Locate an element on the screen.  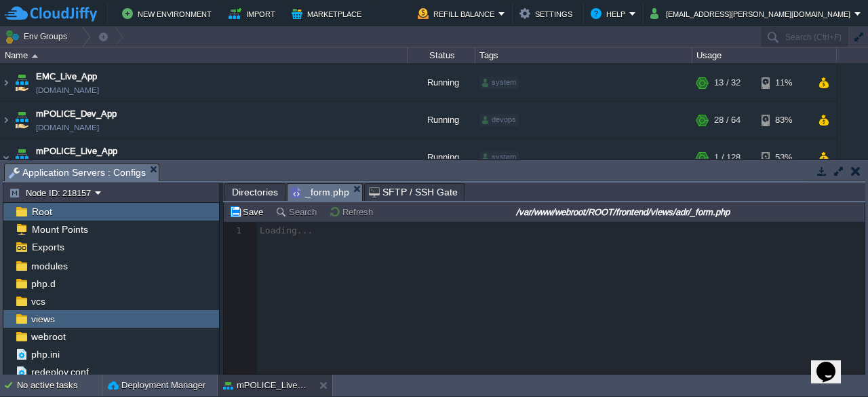
a: vcs is located at coordinates (38, 301).